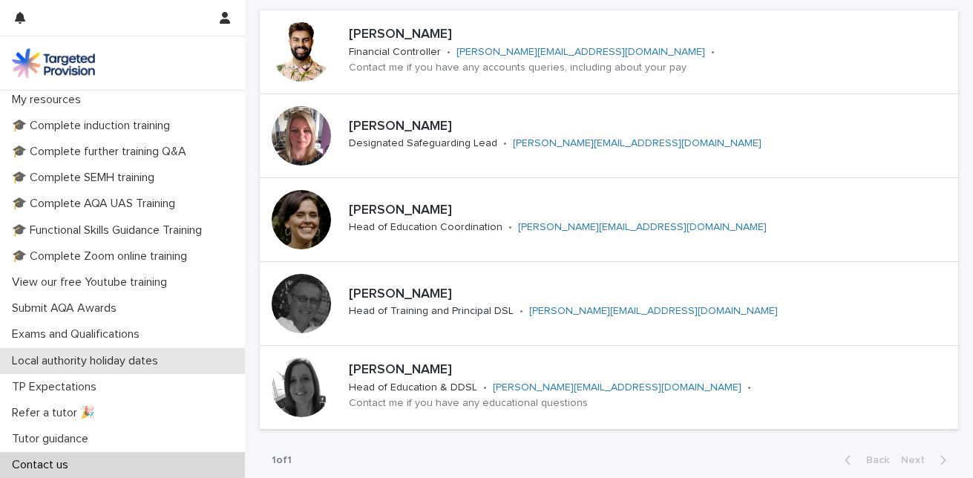 The image size is (973, 478). What do you see at coordinates (67, 308) in the screenshot?
I see `p: Submit AQA Awards` at bounding box center [67, 308].